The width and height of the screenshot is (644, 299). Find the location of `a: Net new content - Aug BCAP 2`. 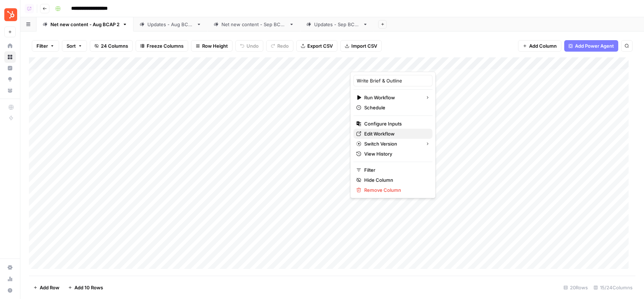

a: Net new content - Aug BCAP 2 is located at coordinates (85, 24).